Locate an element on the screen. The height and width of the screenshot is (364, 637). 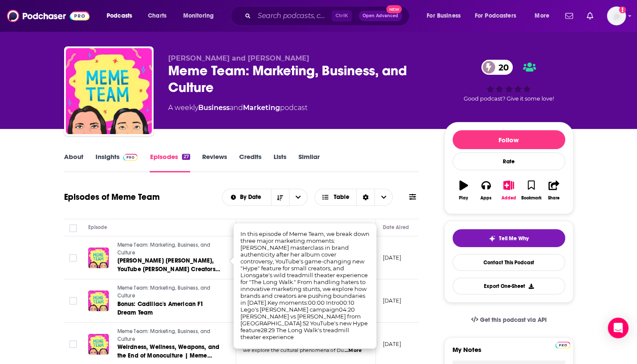
a: Similar is located at coordinates (308, 163).